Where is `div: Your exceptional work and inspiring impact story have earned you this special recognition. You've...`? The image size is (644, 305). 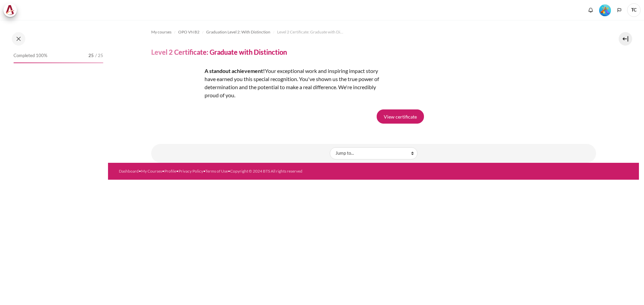
div: Your exceptional work and inspiring impact story have earned you this special recognition. You've... is located at coordinates (269, 83).